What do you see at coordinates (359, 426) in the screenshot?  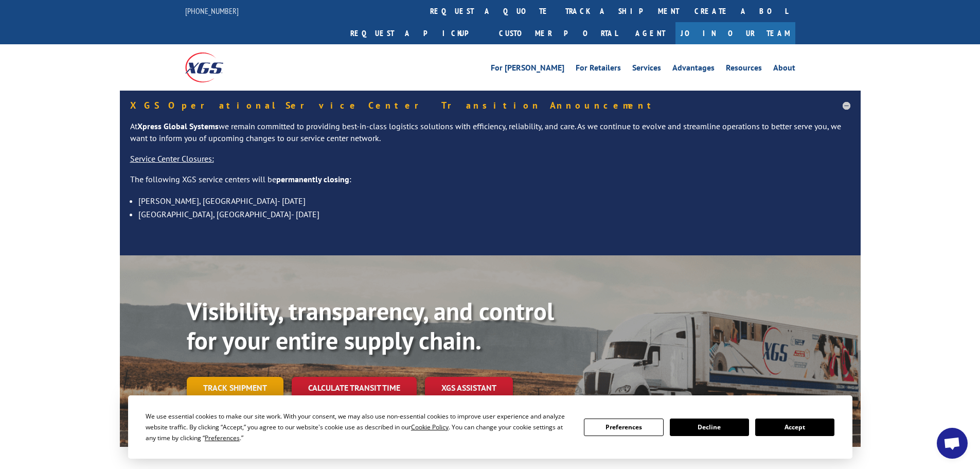 I see `div: We use essential cookies to make our site work. With your consent, we may also use non-essential ...` at bounding box center [359, 426].